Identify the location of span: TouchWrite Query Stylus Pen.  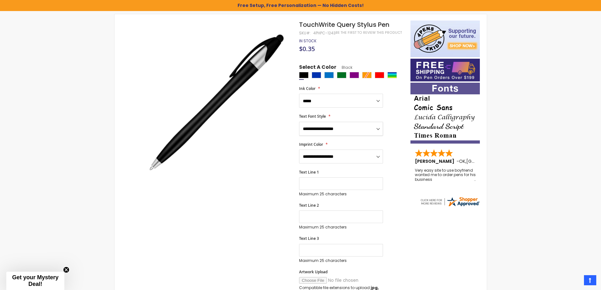
(344, 25).